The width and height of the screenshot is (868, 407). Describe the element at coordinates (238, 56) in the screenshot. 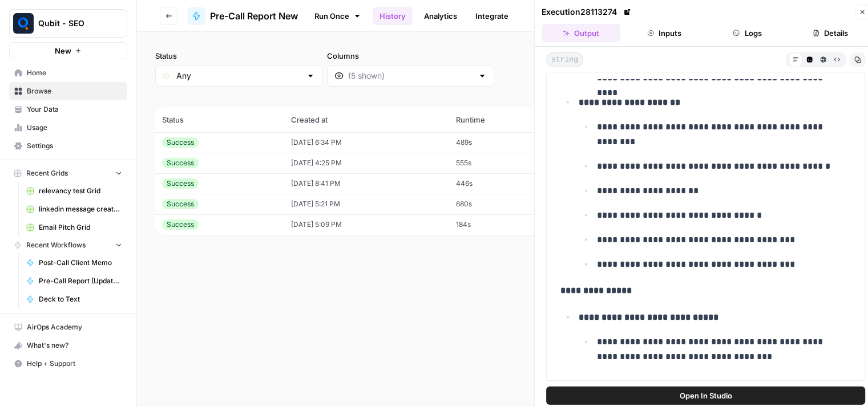

I see `label: Status` at that location.